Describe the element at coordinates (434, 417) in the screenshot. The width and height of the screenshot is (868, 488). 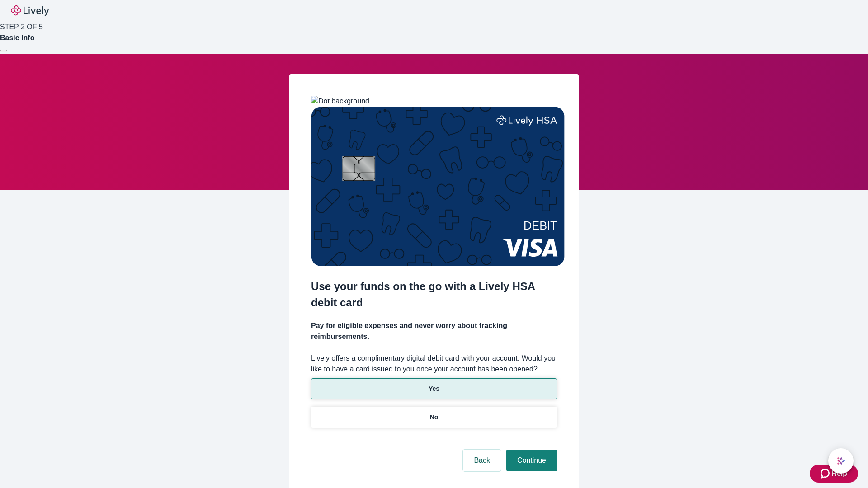
I see `button: No` at that location.